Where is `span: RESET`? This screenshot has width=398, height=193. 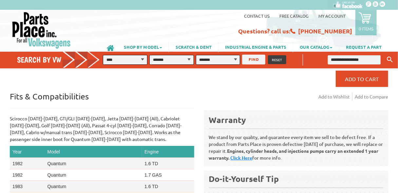 span: RESET is located at coordinates (277, 60).